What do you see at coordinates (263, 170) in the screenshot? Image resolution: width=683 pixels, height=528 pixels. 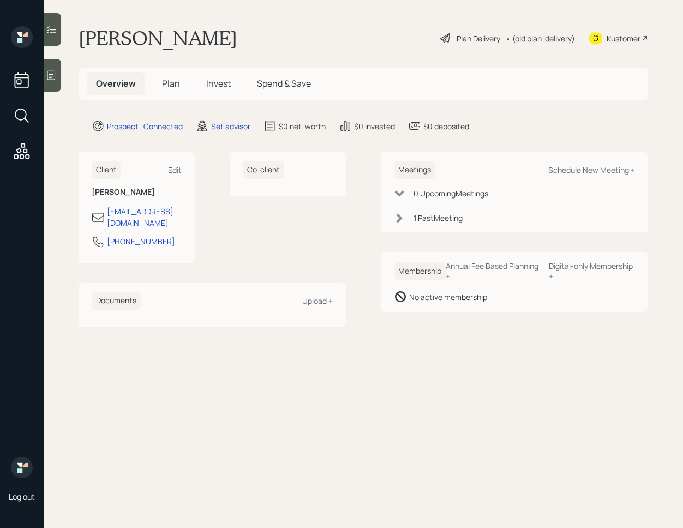 I see `h6: Co-client` at bounding box center [263, 170].